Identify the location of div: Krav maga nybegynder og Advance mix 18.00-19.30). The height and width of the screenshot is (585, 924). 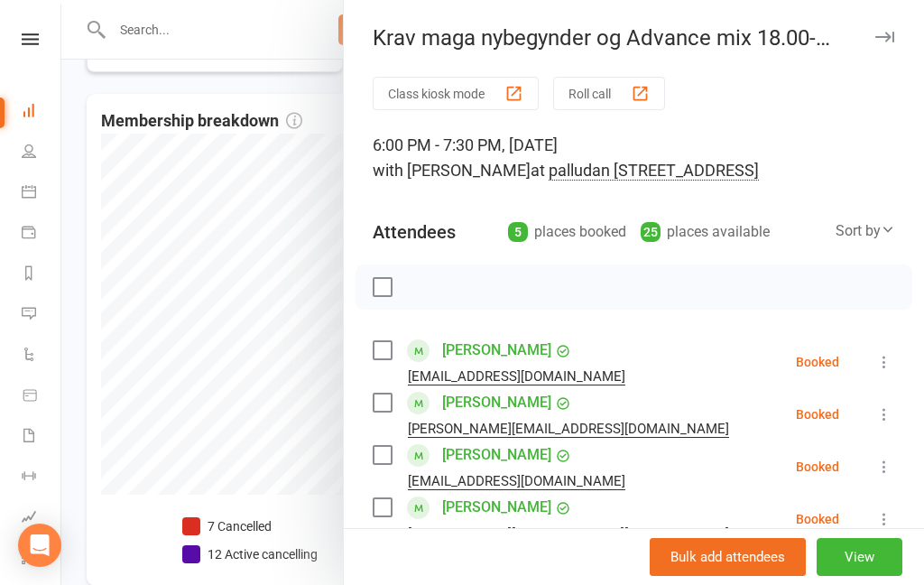
(634, 38).